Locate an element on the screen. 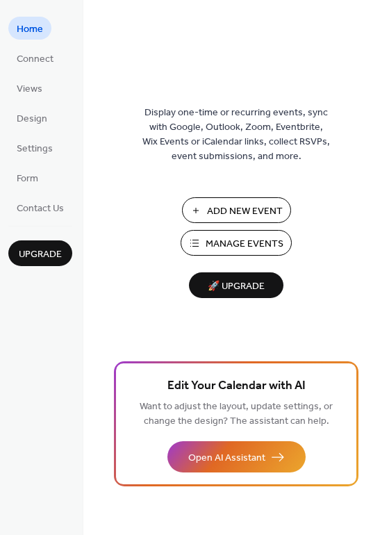 This screenshot has height=535, width=389. span: Design is located at coordinates (32, 119).